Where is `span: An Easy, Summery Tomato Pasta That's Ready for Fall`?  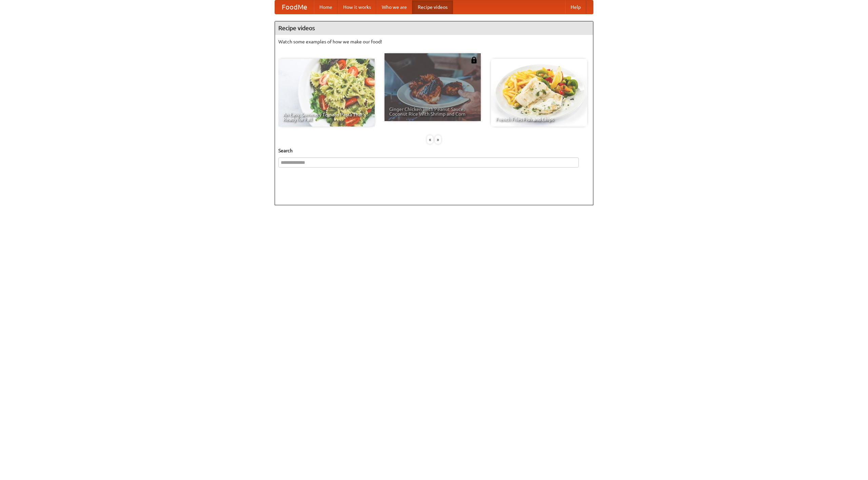 span: An Easy, Summery Tomato Pasta That's Ready for Fall is located at coordinates (326, 117).